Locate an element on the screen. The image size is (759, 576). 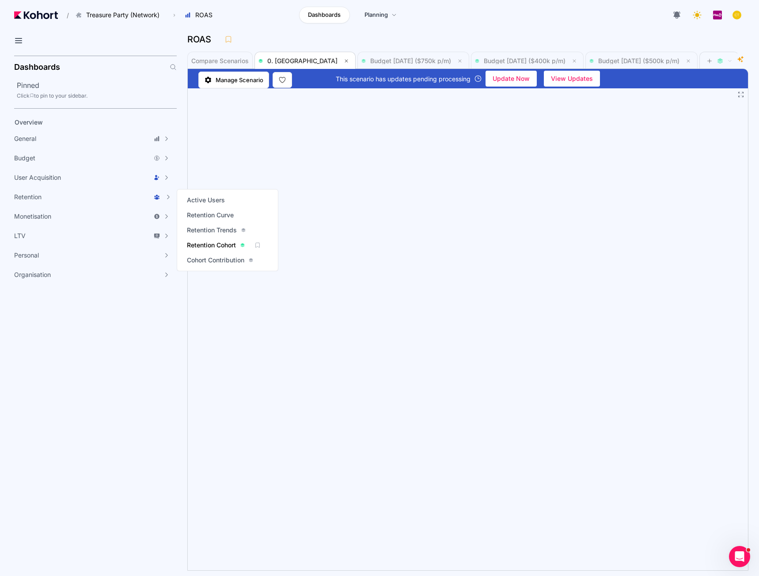
a: Overview is located at coordinates (87, 122).